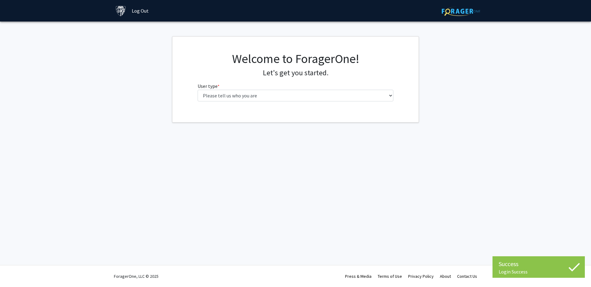  What do you see at coordinates (539, 264) in the screenshot?
I see `div: Success` at bounding box center [539, 264].